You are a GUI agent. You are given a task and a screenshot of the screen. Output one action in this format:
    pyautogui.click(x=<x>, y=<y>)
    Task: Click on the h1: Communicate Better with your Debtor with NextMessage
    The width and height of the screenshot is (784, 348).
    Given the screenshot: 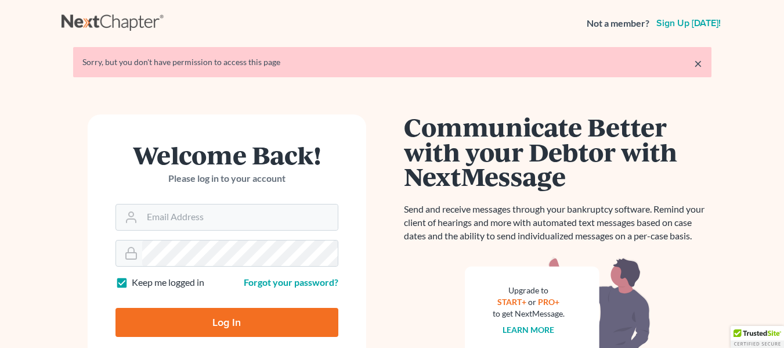 What is the action you would take?
    pyautogui.click(x=558, y=152)
    